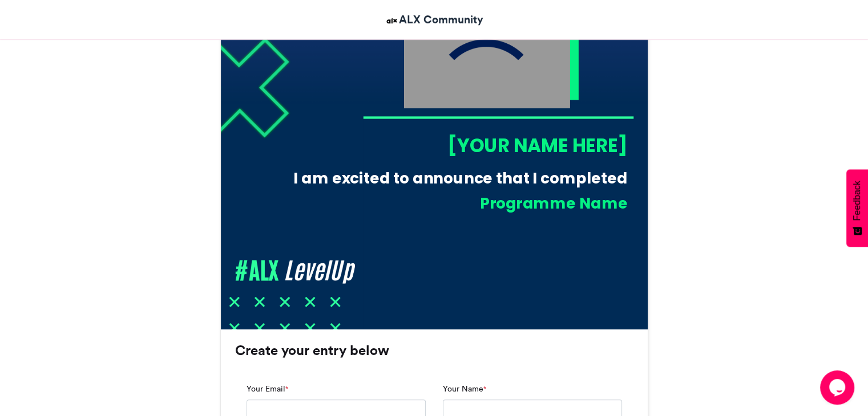 Image resolution: width=868 pixels, height=416 pixels. I want to click on button: Feedback - Show survey, so click(857, 208).